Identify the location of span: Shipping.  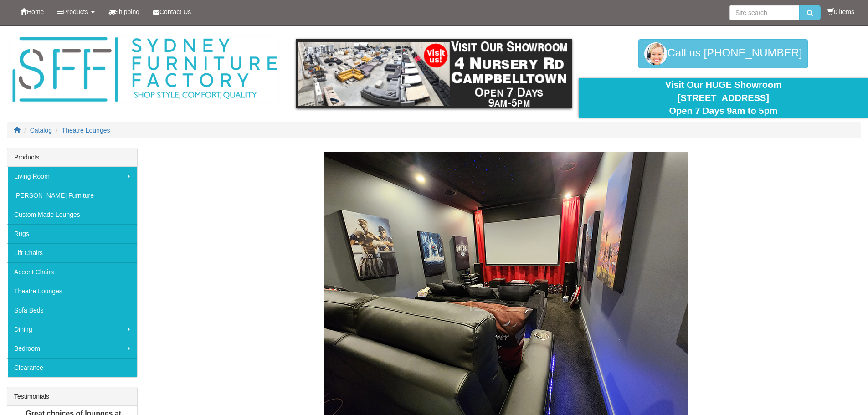
(127, 12).